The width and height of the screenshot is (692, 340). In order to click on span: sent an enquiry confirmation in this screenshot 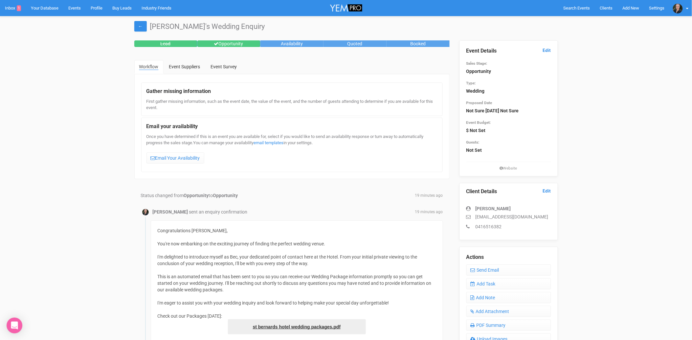, I will do `click(218, 212)`.